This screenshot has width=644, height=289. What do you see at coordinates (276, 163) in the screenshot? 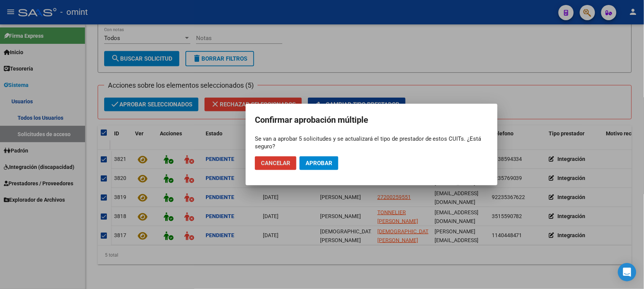
I see `span: Cancelar` at bounding box center [276, 163].